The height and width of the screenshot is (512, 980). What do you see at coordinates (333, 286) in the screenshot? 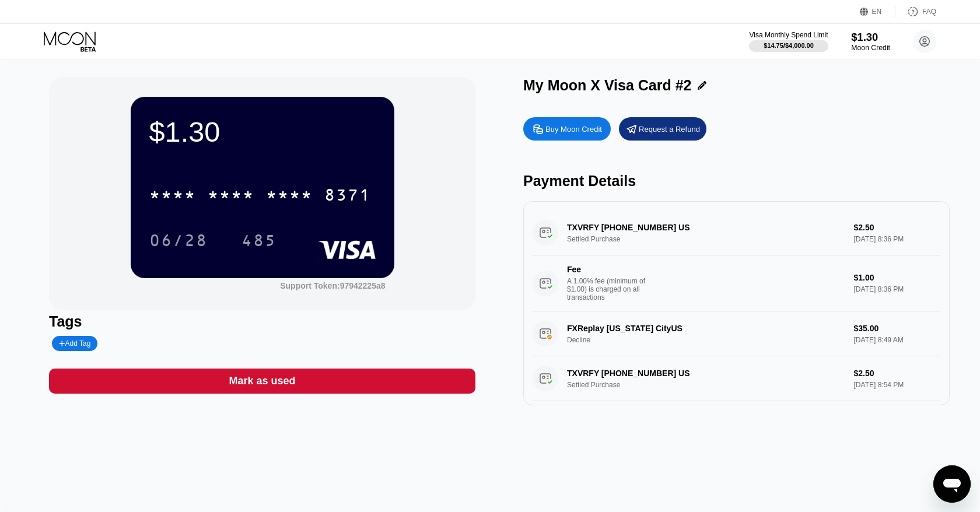
I see `div: Support Token: 97942225a8` at bounding box center [333, 286].